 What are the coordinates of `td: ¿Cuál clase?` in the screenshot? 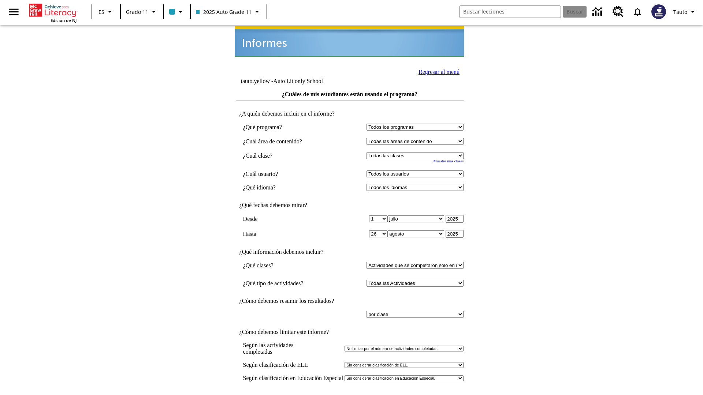 It's located at (284, 156).